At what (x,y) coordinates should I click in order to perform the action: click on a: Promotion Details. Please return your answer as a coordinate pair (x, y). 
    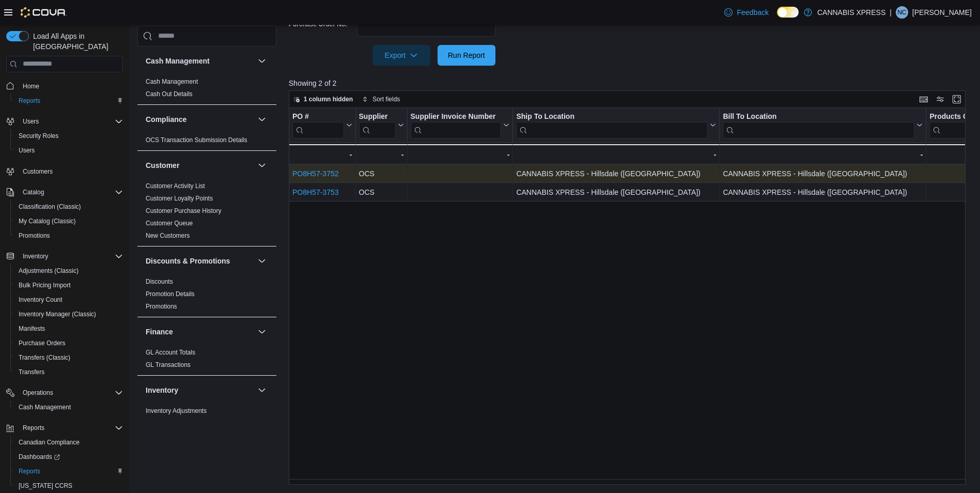
    Looking at the image, I should click on (170, 294).